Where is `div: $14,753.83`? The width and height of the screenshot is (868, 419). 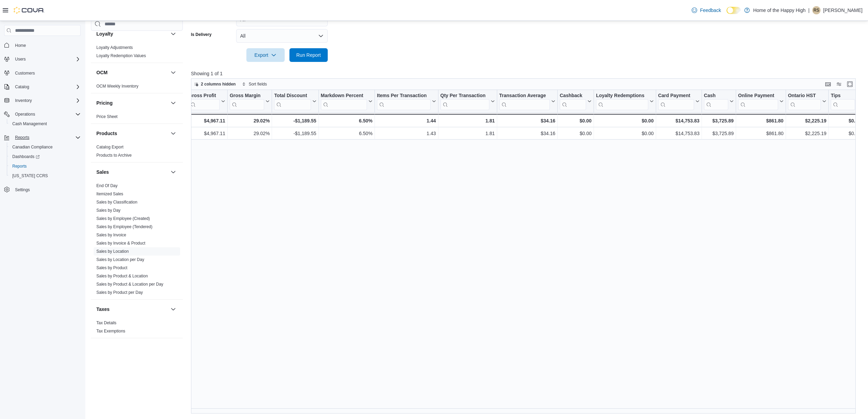 div: $14,753.83 is located at coordinates (679, 133).